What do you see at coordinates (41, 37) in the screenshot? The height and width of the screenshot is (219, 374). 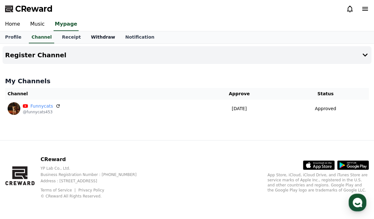 I see `a: Channel` at bounding box center [41, 37].